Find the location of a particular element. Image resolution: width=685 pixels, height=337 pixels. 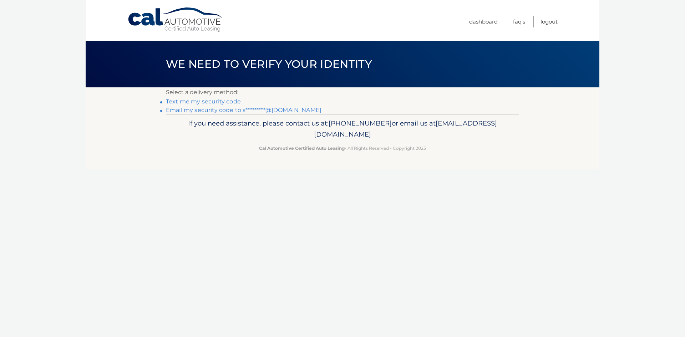

p: - All Rights Reserved - Copyright 2025 is located at coordinates (342, 148).